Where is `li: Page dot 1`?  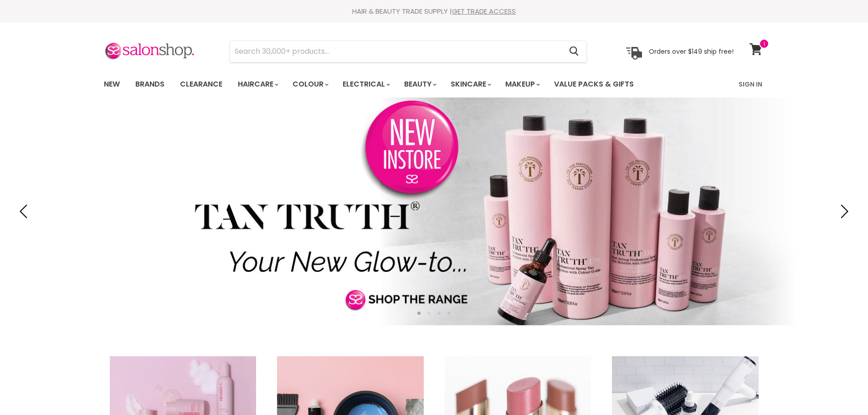 li: Page dot 1 is located at coordinates (418, 313).